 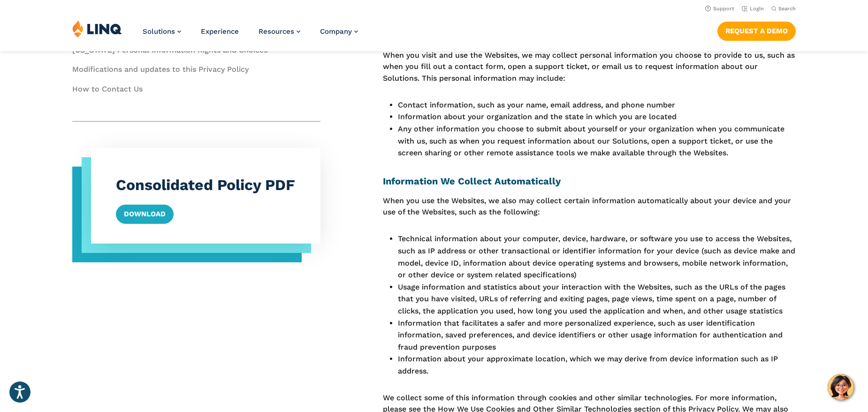 What do you see at coordinates (756, 31) in the screenshot?
I see `a: Request a Demo` at bounding box center [756, 31].